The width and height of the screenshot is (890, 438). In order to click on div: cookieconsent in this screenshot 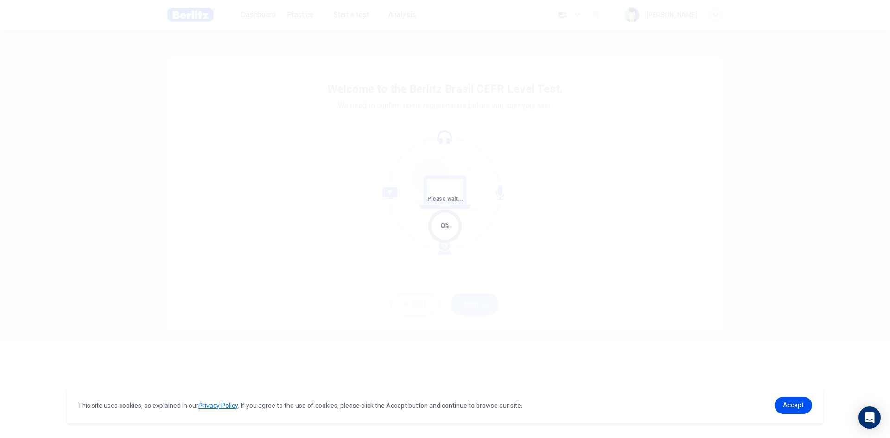, I will do `click(445, 405)`.